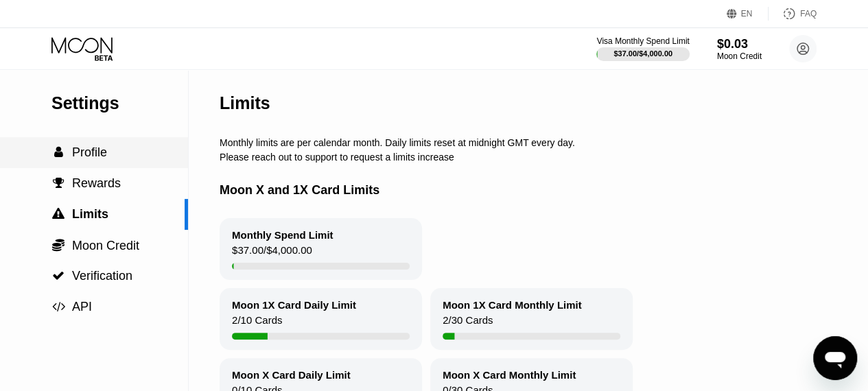 The height and width of the screenshot is (391, 868). Describe the element at coordinates (245, 103) in the screenshot. I see `div: Limits` at that location.